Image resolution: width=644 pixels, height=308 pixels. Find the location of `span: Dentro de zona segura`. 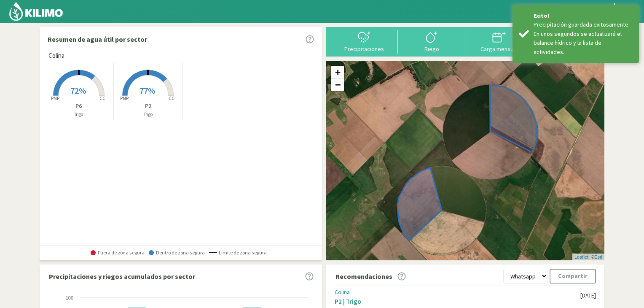

span: Dentro de zona segura is located at coordinates (176, 253).